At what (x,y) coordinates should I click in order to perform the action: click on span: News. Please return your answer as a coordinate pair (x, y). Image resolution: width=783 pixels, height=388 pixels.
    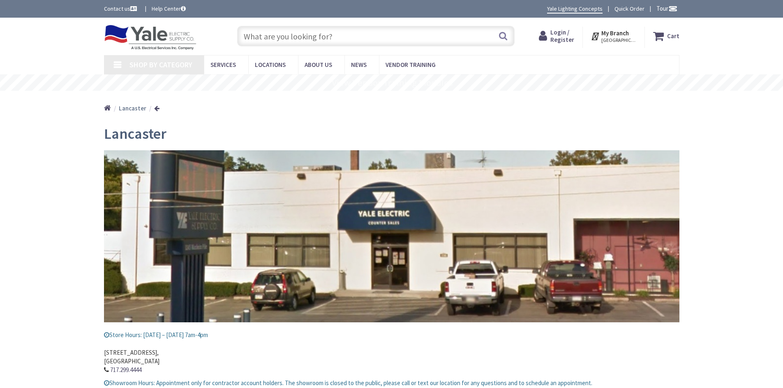
    Looking at the image, I should click on (359, 65).